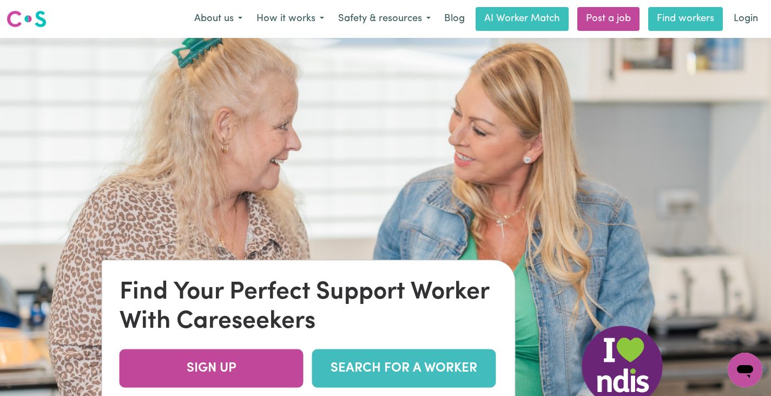  Describe the element at coordinates (686, 19) in the screenshot. I see `a: Find workers` at that location.